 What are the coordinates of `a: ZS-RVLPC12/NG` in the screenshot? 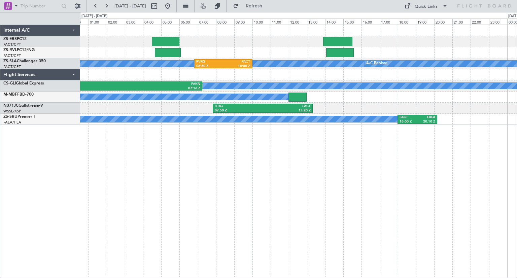 It's located at (19, 50).